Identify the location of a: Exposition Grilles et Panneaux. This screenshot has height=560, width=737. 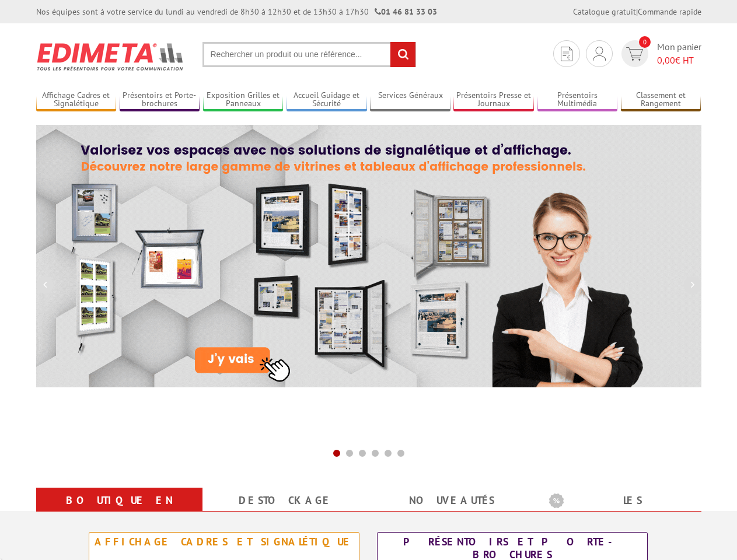
(243, 100).